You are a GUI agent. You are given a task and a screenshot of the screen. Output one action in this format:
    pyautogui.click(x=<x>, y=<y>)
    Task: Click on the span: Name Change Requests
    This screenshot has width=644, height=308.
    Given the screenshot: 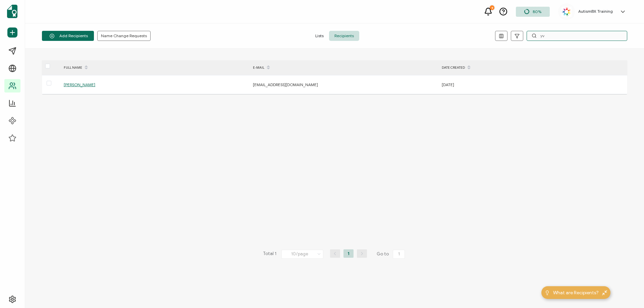 What is the action you would take?
    pyautogui.click(x=124, y=36)
    